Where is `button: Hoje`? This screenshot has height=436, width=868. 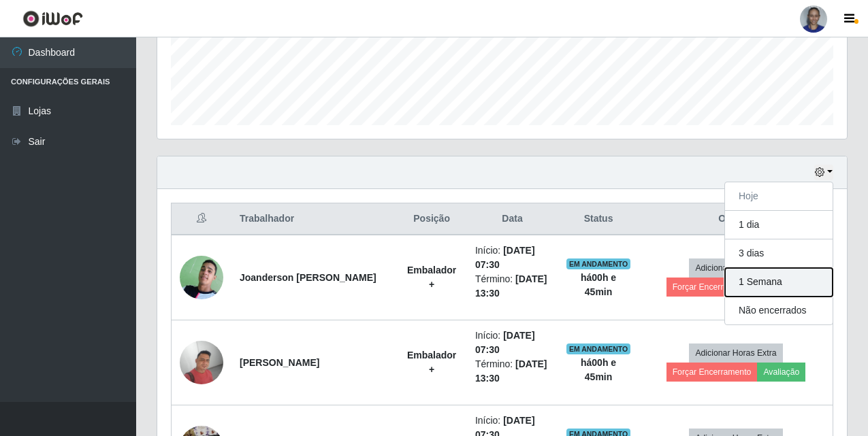
button: Hoje is located at coordinates (779, 197).